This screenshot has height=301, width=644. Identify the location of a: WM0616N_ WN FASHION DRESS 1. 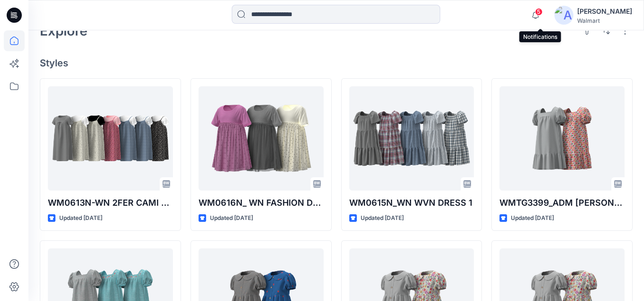
(261, 138).